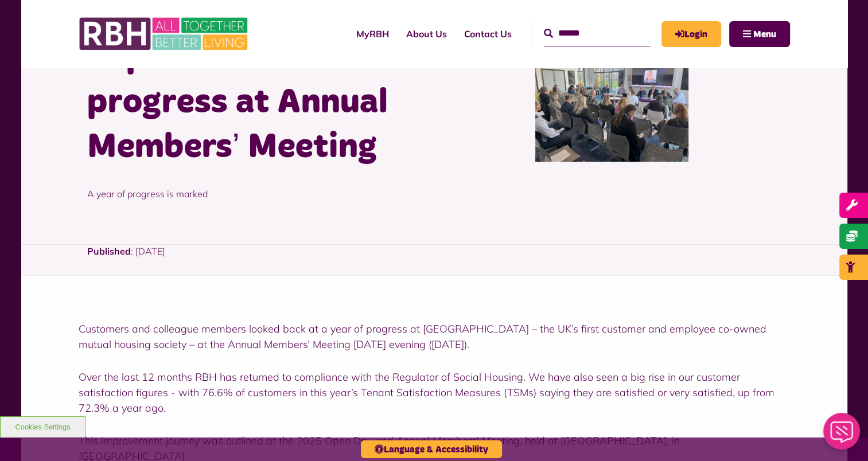 The width and height of the screenshot is (868, 461). Describe the element at coordinates (764, 34) in the screenshot. I see `span: Menu` at that location.